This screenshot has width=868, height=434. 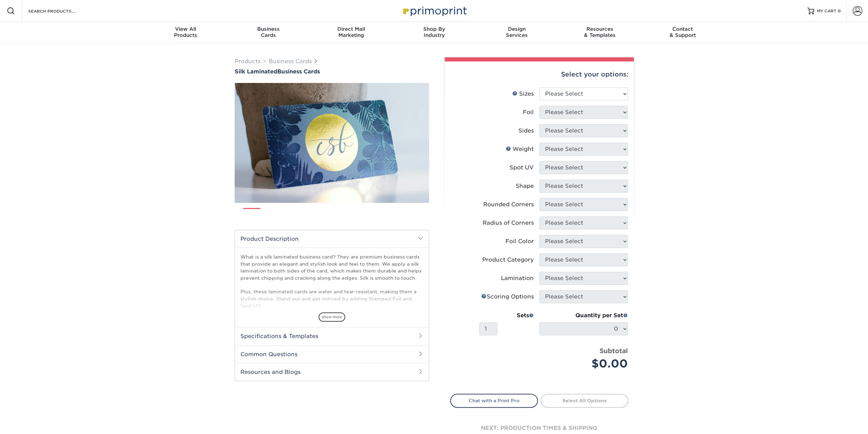 What do you see at coordinates (343, 214) in the screenshot?
I see `img: Business Cards 05` at bounding box center [343, 214].